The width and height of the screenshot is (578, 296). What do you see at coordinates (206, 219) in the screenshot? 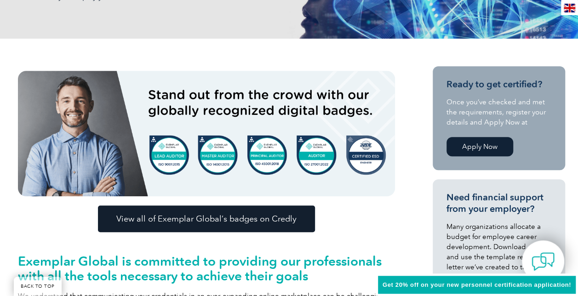
I see `a: View all of Exemplar Global’s badges on Credly` at bounding box center [206, 219].